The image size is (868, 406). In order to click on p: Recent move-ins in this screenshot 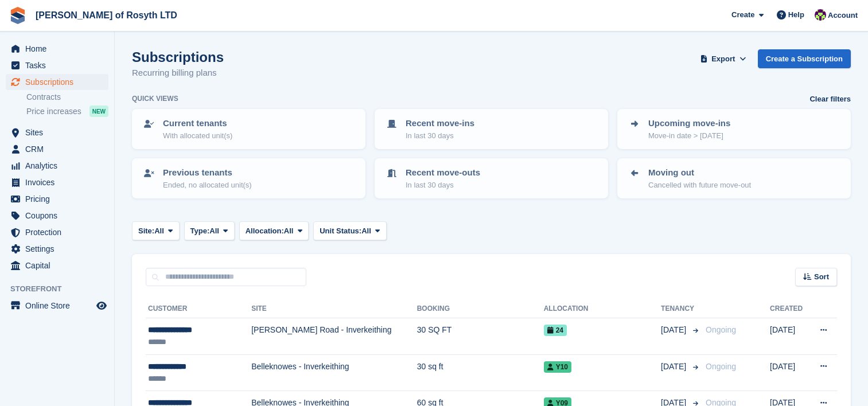, I will do `click(440, 123)`.